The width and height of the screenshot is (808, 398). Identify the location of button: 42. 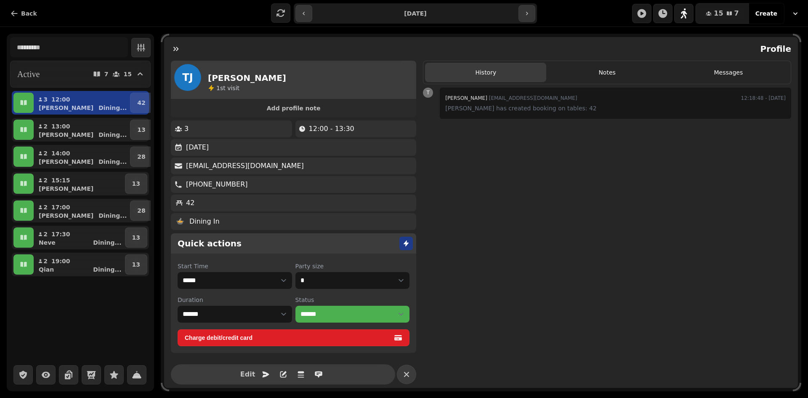
(141, 103).